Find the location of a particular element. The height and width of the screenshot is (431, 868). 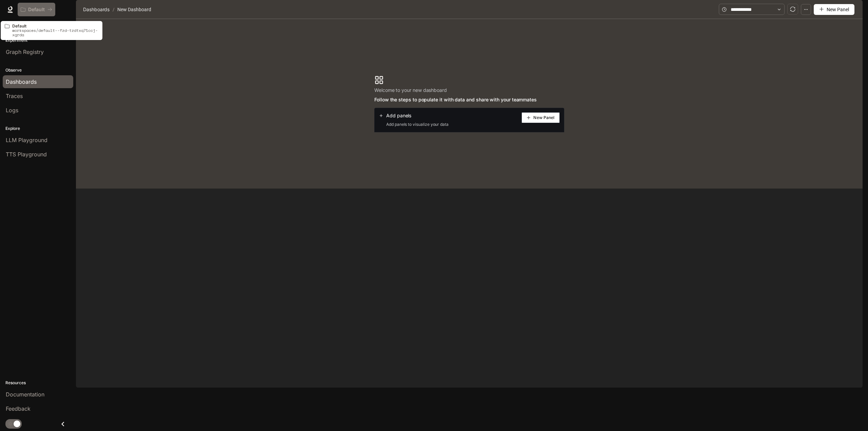

span: Welcome to your new dashboard is located at coordinates (456, 90).